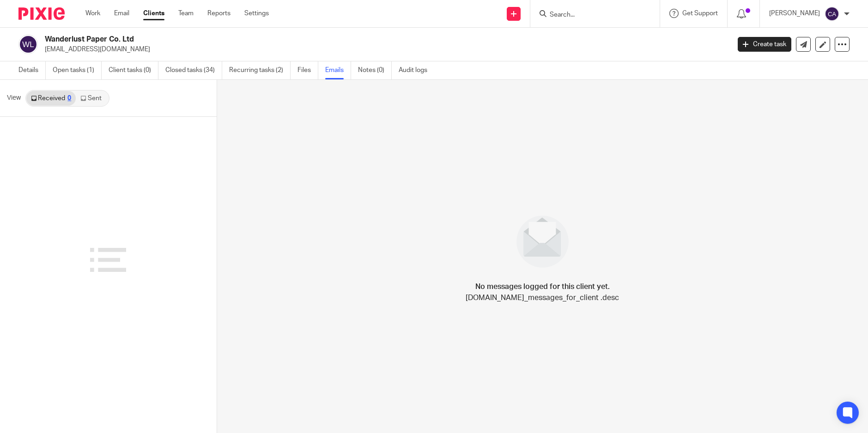 This screenshot has width=868, height=433. I want to click on a: Audit logs, so click(416, 70).